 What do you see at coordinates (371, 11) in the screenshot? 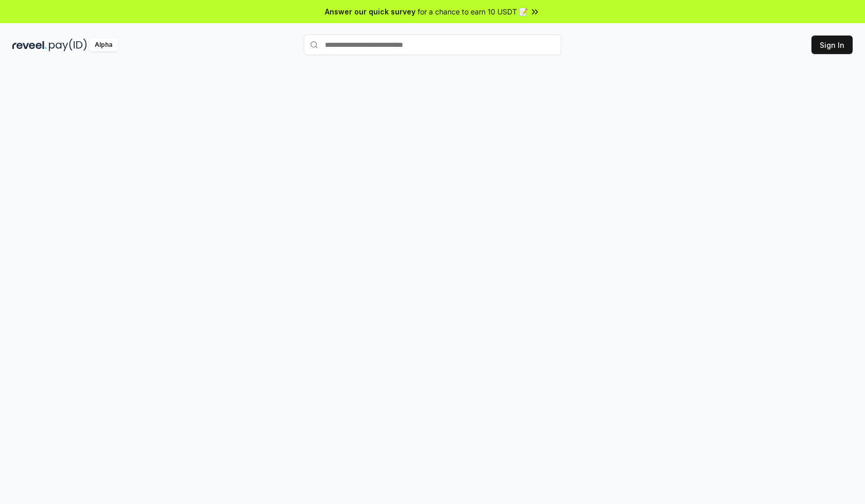
I see `span: Answer our quick survey` at bounding box center [371, 11].